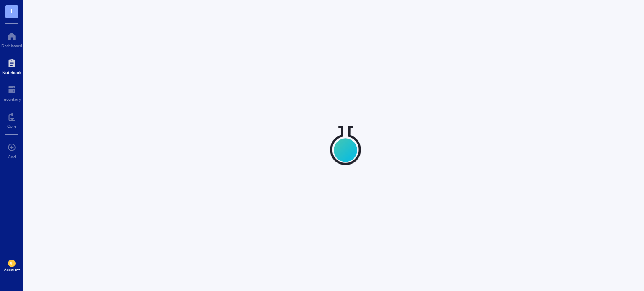  What do you see at coordinates (12, 99) in the screenshot?
I see `div: Inventory` at bounding box center [12, 99].